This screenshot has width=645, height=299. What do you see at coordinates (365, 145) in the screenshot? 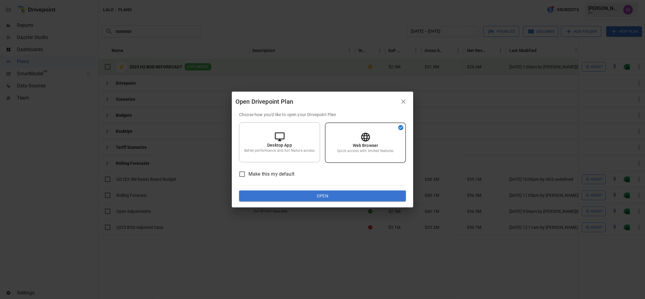
I see `p: Web Browser` at bounding box center [365, 145].